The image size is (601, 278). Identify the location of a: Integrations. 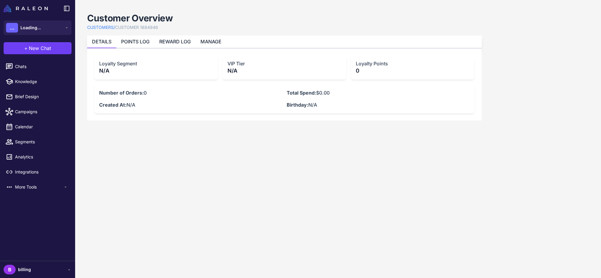
(38, 172).